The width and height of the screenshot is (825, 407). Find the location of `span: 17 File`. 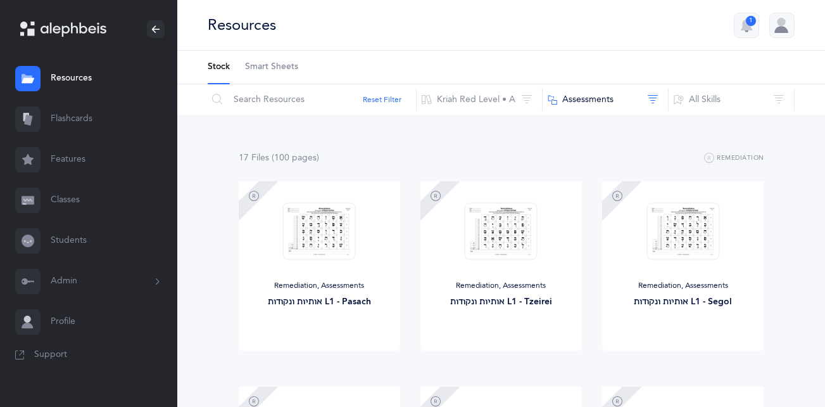

span: 17 File is located at coordinates (254, 158).